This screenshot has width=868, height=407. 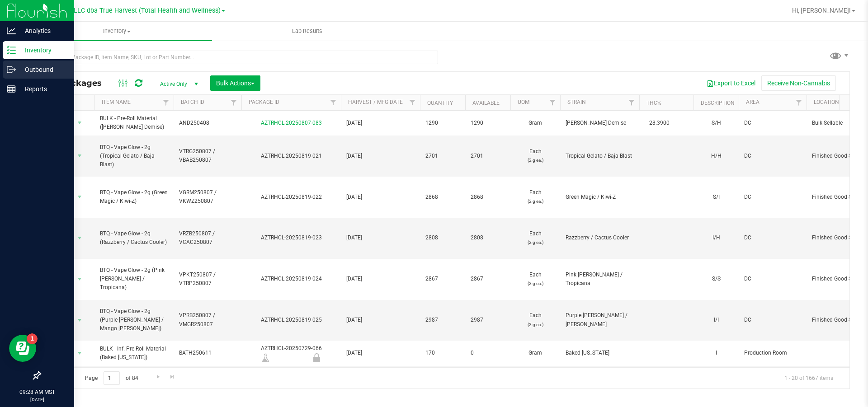 What do you see at coordinates (486, 103) in the screenshot?
I see `a: Available` at bounding box center [486, 103].